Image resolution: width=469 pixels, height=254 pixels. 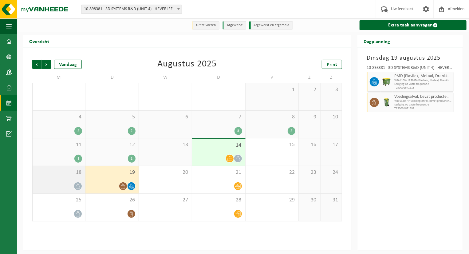 I want to click on span: 12, so click(x=112, y=145).